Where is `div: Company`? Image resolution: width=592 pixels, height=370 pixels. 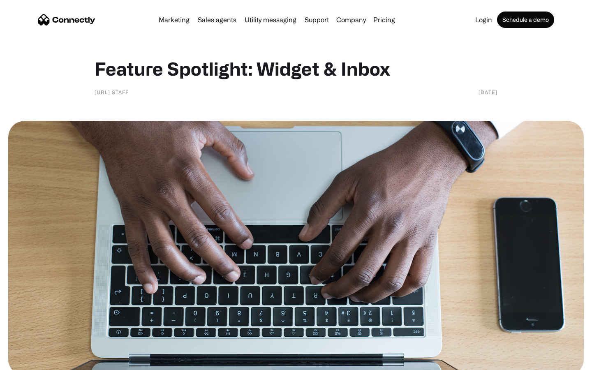 div: Company is located at coordinates (351, 20).